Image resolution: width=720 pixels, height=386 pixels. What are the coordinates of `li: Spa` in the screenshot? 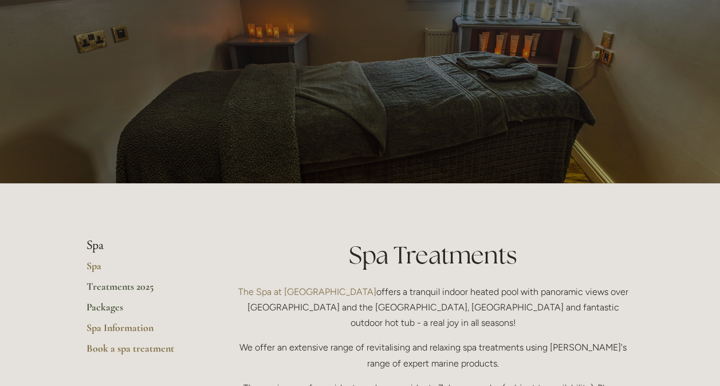 It's located at (141, 246).